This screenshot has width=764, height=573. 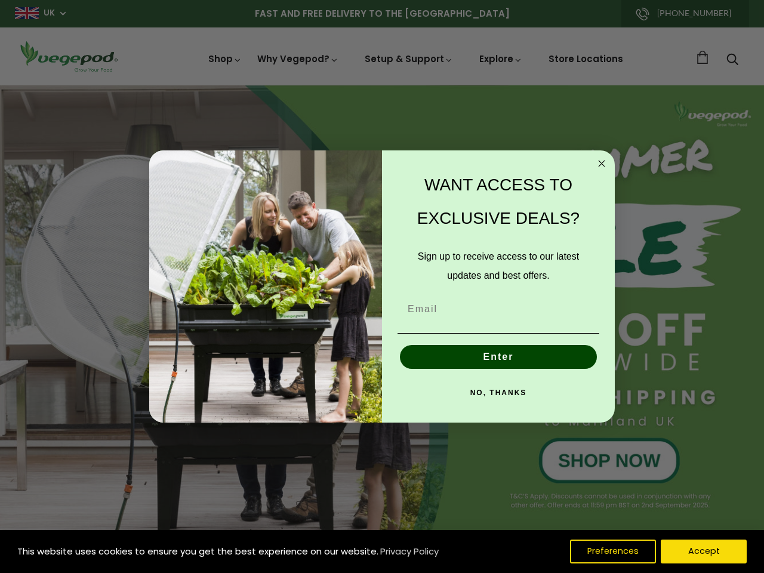 I want to click on button: Enter, so click(x=498, y=357).